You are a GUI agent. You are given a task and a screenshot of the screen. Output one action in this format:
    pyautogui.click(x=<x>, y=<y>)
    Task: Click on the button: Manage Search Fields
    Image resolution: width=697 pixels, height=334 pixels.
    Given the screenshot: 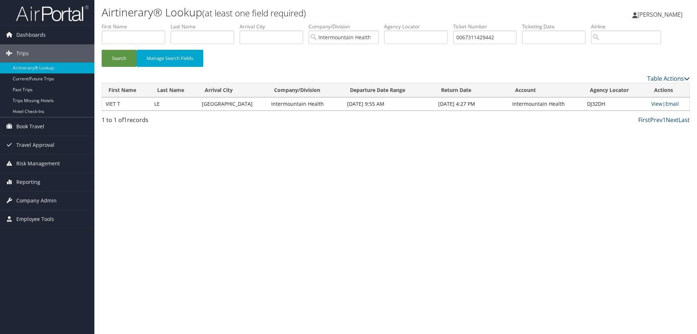 What is the action you would take?
    pyautogui.click(x=170, y=58)
    